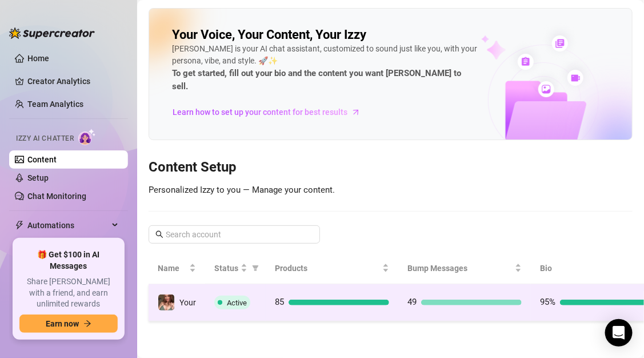 The height and width of the screenshot is (358, 644). I want to click on img: Your, so click(166, 302).